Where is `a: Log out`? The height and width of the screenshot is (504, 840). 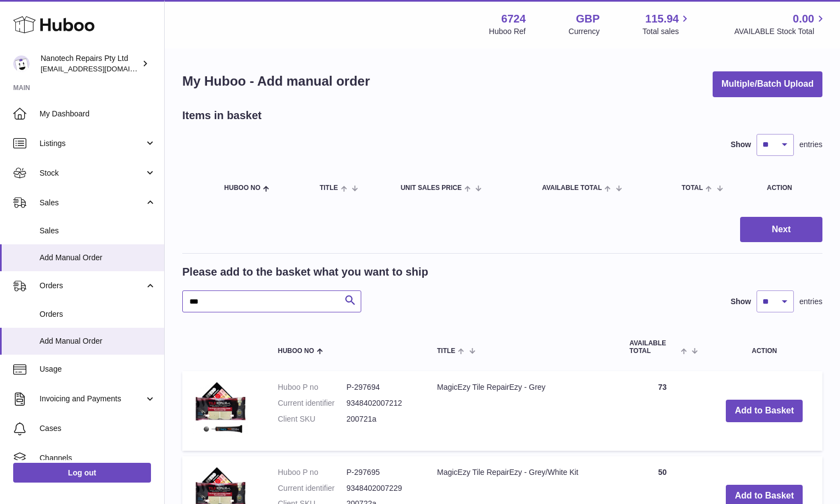 a: Log out is located at coordinates (82, 472).